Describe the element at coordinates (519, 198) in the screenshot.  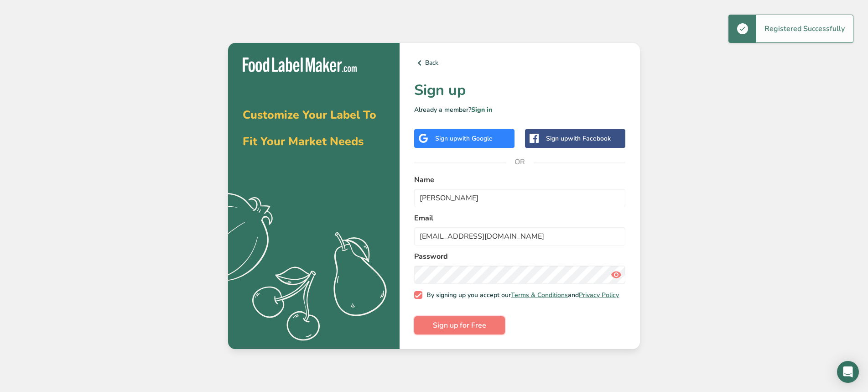
I see `input: John Doe` at that location.